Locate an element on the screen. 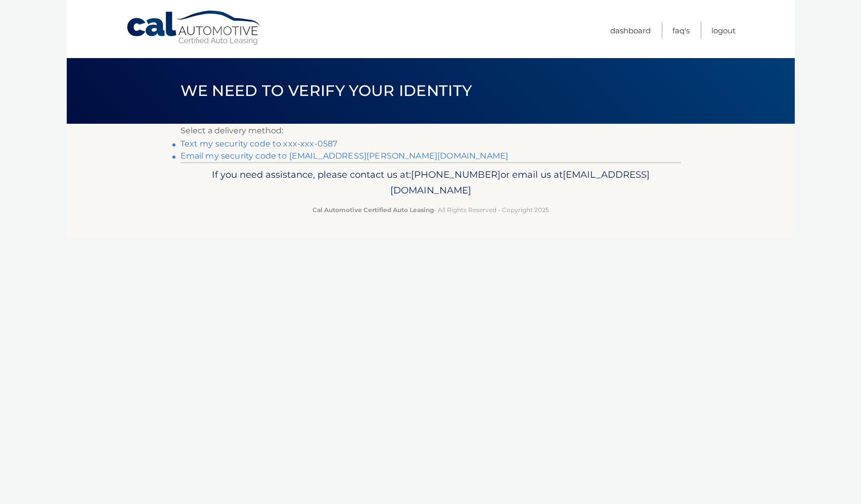  strong: Cal Automotive Certified Auto Leasing is located at coordinates (373, 209).